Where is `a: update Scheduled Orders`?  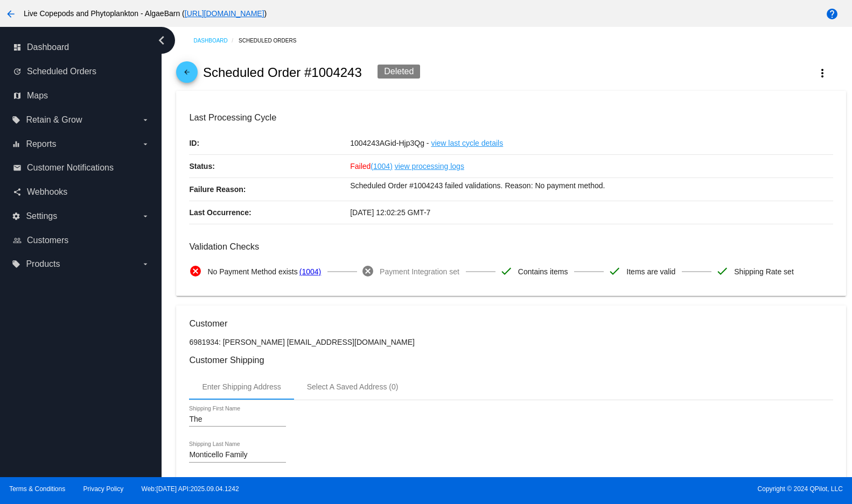
a: update Scheduled Orders is located at coordinates (82, 71).